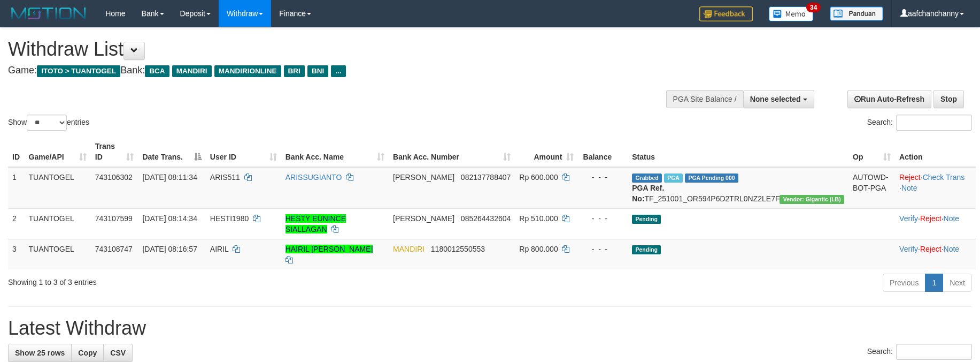 The height and width of the screenshot is (362, 980). What do you see at coordinates (452, 152) in the screenshot?
I see `th: Bank Acc. Number: activate to sort column ascending` at bounding box center [452, 152].